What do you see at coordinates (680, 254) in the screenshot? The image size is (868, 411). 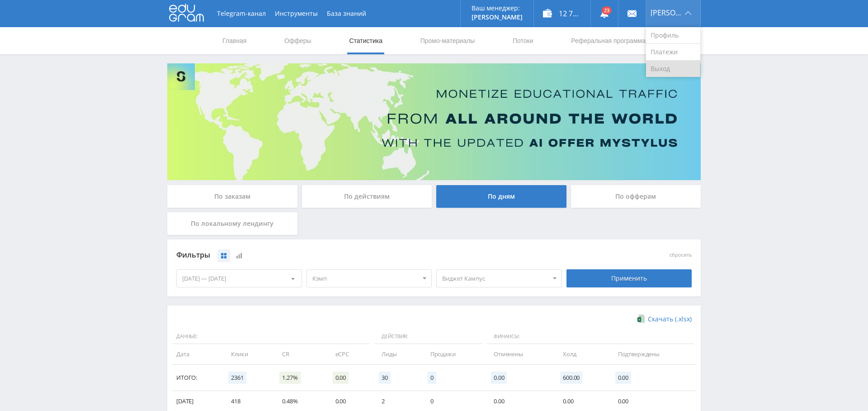 I see `button: сбросить` at bounding box center [680, 254].